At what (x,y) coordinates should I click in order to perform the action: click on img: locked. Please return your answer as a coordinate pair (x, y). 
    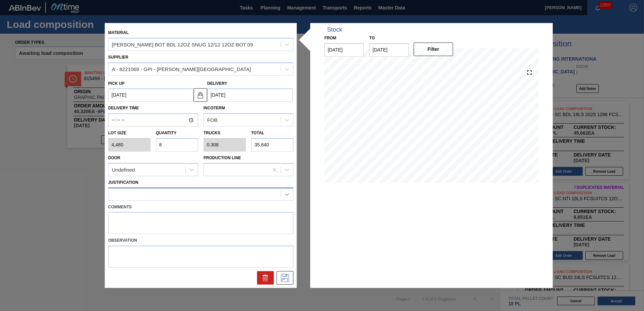
    Looking at the image, I should click on (200, 95).